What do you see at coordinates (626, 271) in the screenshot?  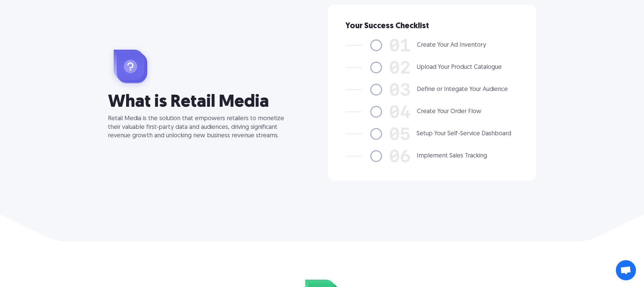 I see `div: Open chat` at bounding box center [626, 271].